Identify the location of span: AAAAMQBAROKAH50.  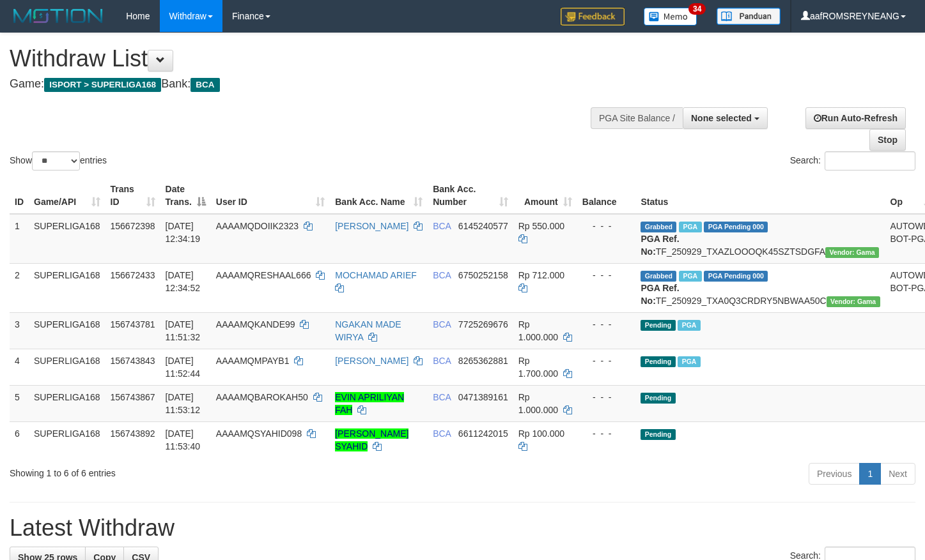
(262, 398).